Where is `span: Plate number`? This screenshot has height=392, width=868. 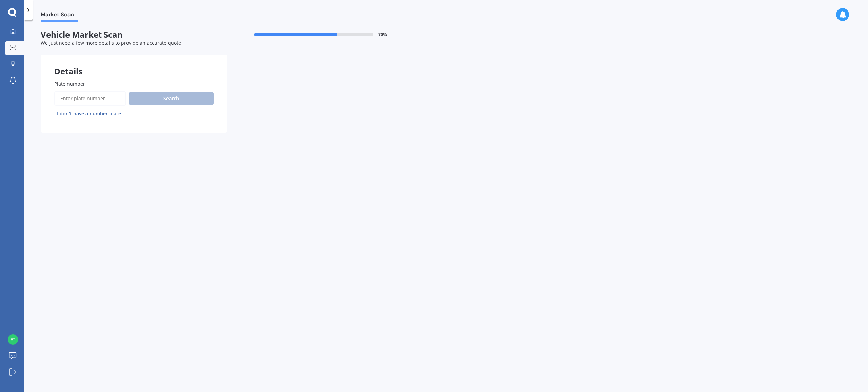
span: Plate number is located at coordinates (70, 84).